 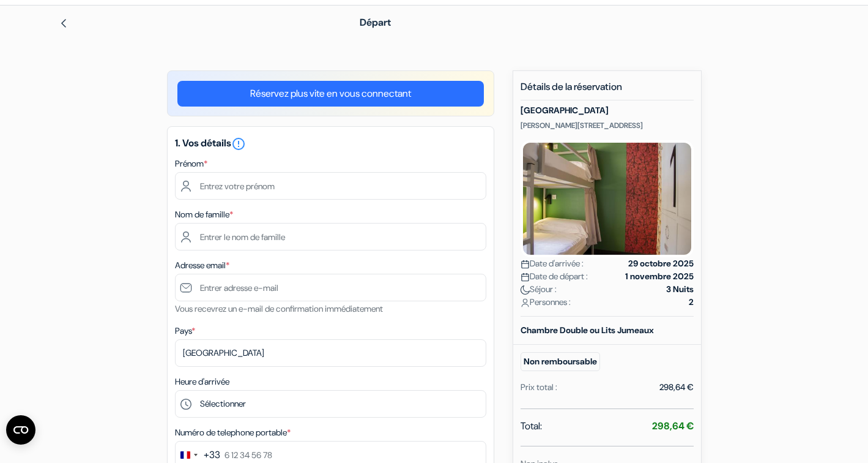 What do you see at coordinates (680, 289) in the screenshot?
I see `strong: 3 Nuits` at bounding box center [680, 289].